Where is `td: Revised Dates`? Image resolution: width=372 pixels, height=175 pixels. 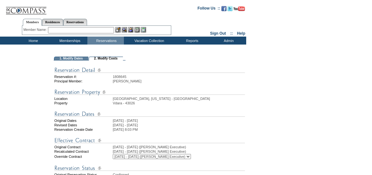 td: Revised Dates is located at coordinates (83, 125).